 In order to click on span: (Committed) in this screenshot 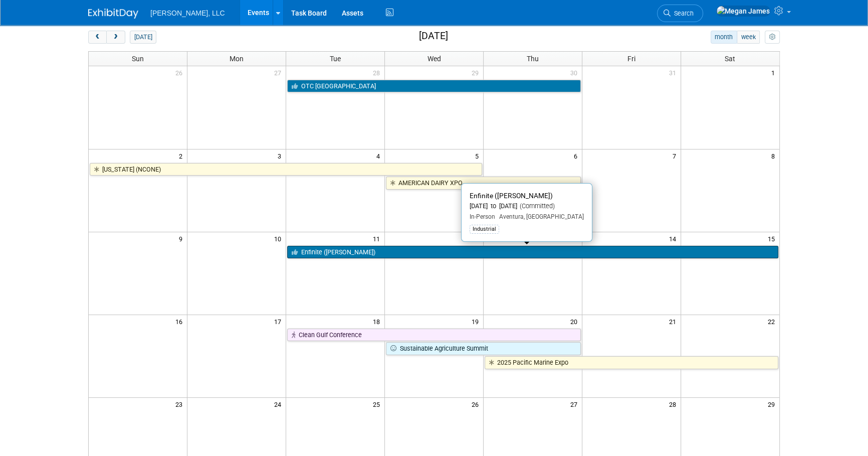, I will do `click(536, 205)`.